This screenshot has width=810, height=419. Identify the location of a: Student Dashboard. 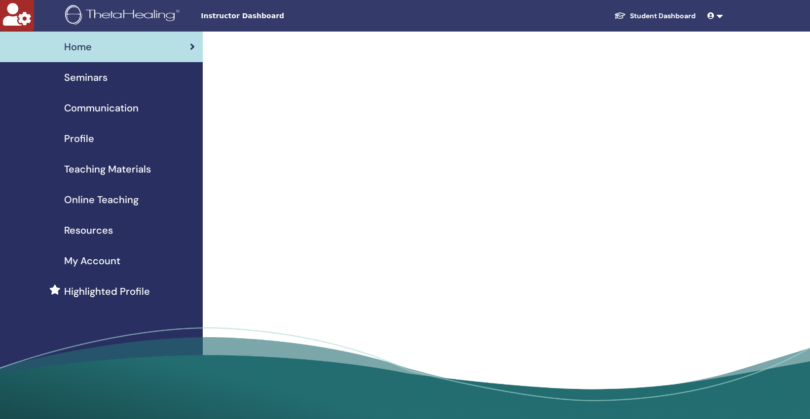
(654, 16).